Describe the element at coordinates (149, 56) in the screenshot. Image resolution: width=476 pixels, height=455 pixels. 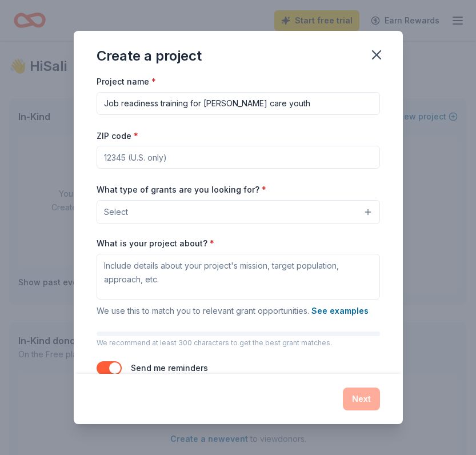
I see `div: Create a project` at that location.